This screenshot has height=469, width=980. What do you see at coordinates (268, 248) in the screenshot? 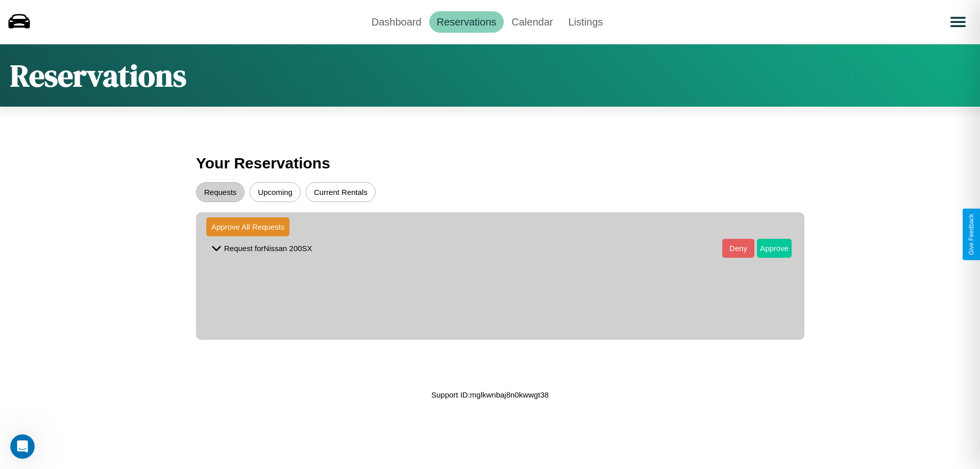
I see `p: Request for Nissan 200SX` at bounding box center [268, 248].